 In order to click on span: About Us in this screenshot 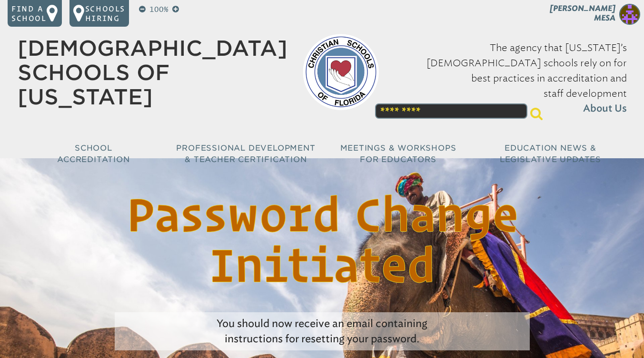, I will do `click(605, 109)`.